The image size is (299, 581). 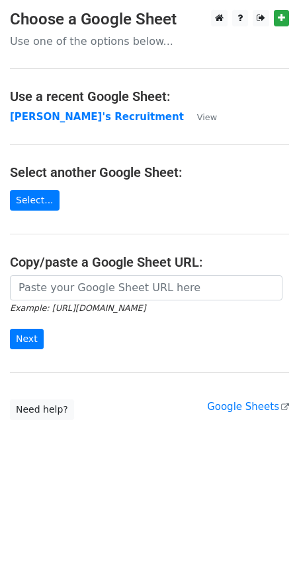 What do you see at coordinates (42, 410) in the screenshot?
I see `a: Need help?` at bounding box center [42, 410].